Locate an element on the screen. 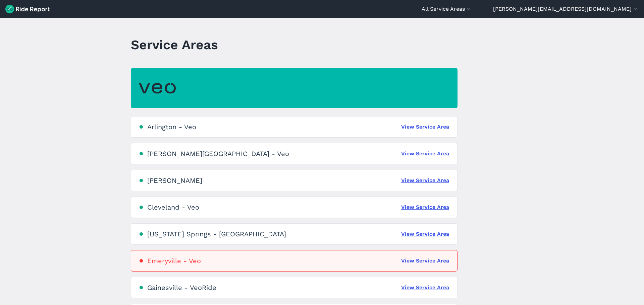  div: Gainesville - VeoRide is located at coordinates (181, 287).